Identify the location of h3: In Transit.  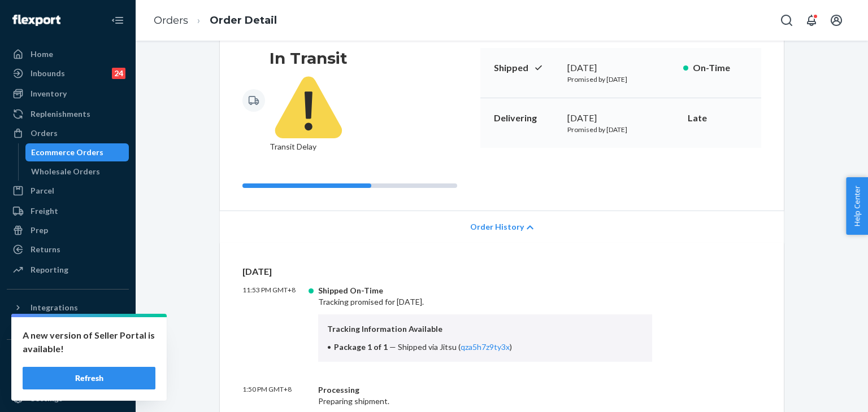
(308, 58).